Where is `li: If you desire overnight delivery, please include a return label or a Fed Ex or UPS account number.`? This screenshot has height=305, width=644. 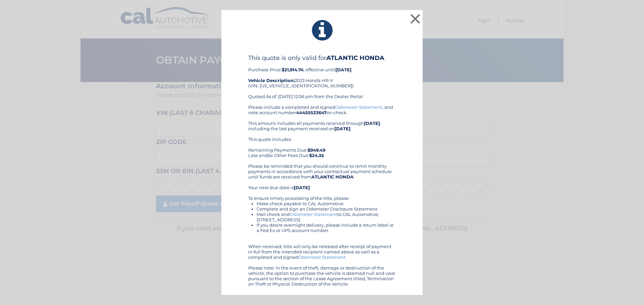 li: If you desire overnight delivery, please include a return label or a Fed Ex or UPS account number. is located at coordinates (326, 228).